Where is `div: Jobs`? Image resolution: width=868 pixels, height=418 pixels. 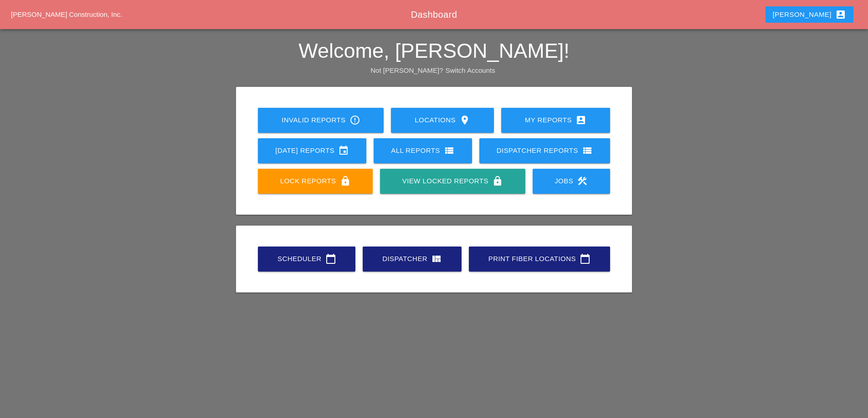 div: Jobs is located at coordinates (571, 181).